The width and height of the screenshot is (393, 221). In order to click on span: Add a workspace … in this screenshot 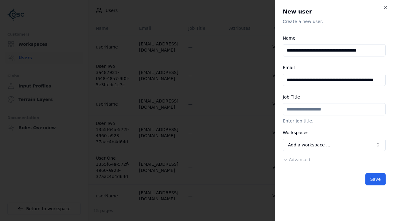, I will do `click(309, 145)`.